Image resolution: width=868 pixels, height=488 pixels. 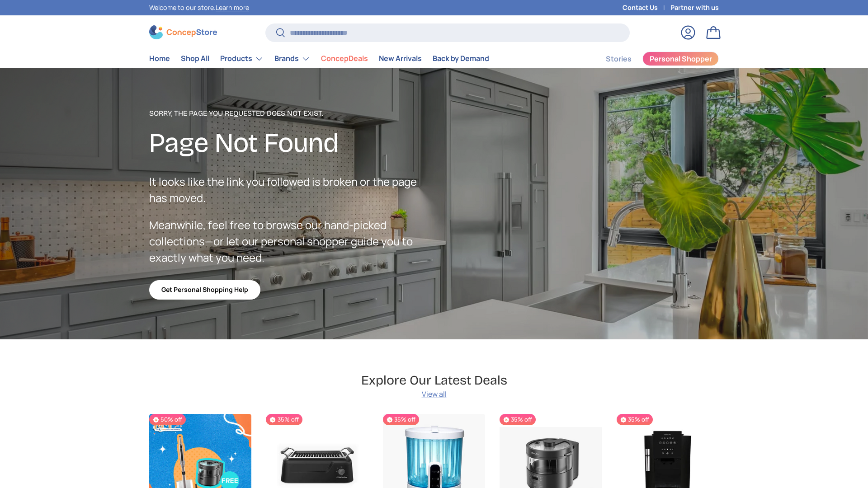 I want to click on h2: Explore Our Latest Deals, so click(x=434, y=380).